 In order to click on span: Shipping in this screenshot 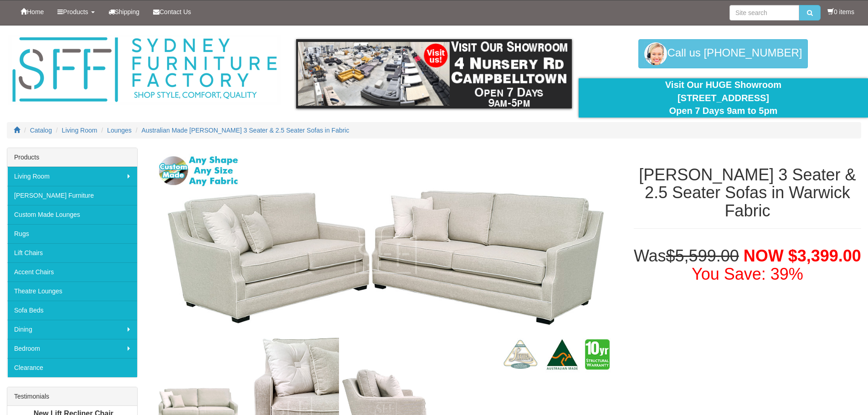, I will do `click(127, 12)`.